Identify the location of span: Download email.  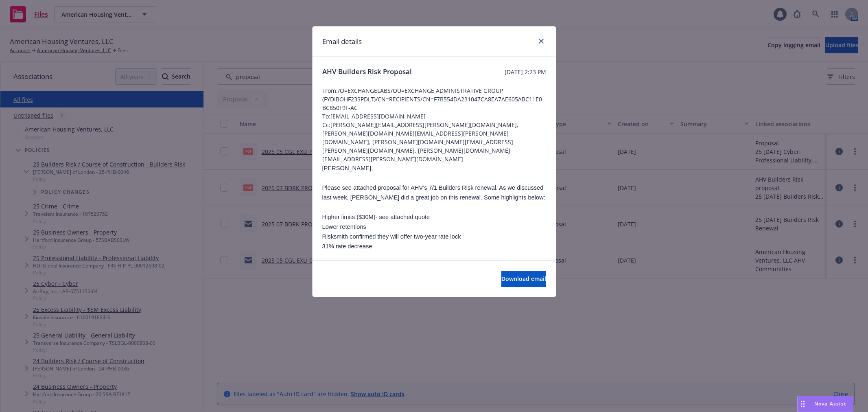
(523, 279).